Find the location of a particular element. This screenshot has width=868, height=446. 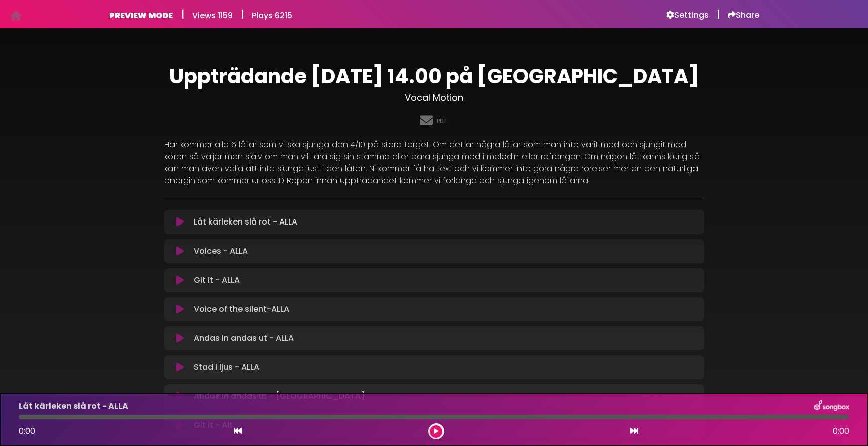

p: Git it - ALLA is located at coordinates (217, 280).